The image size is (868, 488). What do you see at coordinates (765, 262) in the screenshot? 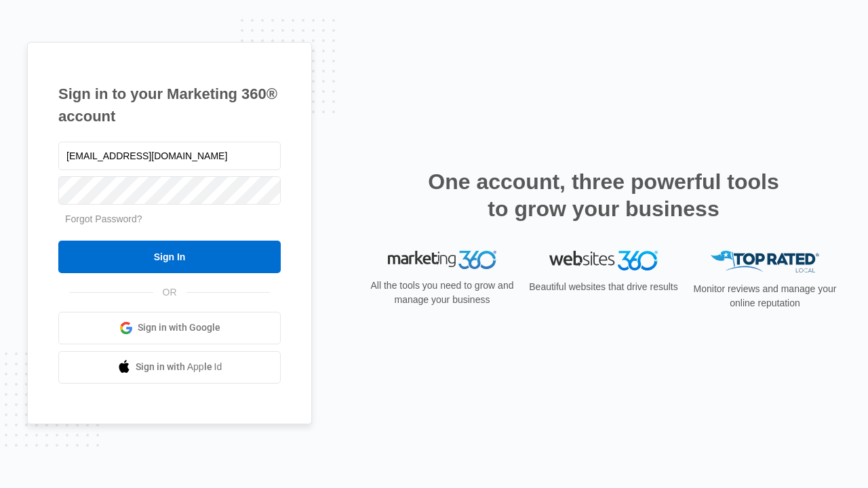
I see `img: Top Rated Local` at bounding box center [765, 262].